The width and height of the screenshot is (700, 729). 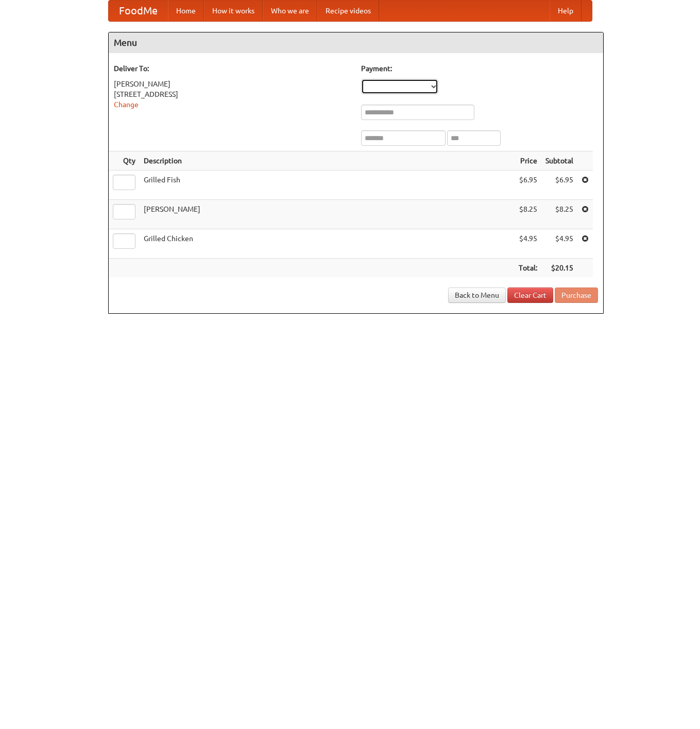 What do you see at coordinates (566, 10) in the screenshot?
I see `a: Help` at bounding box center [566, 10].